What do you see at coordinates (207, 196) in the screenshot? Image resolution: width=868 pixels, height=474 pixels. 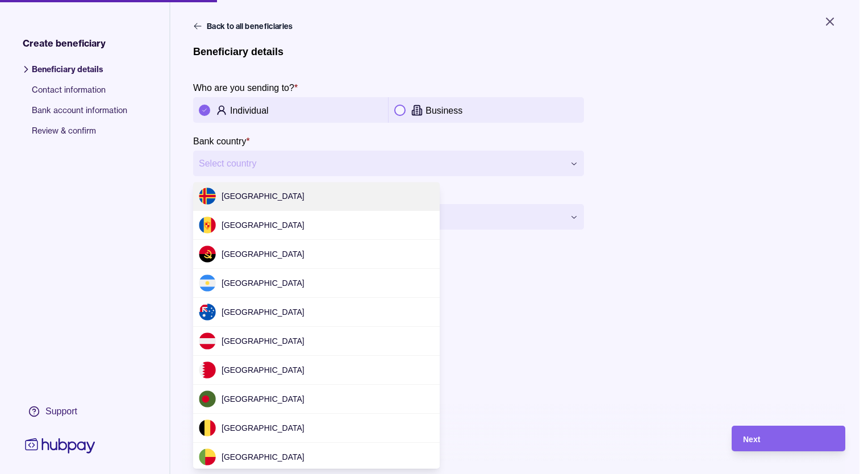 I see `img: ax` at bounding box center [207, 196].